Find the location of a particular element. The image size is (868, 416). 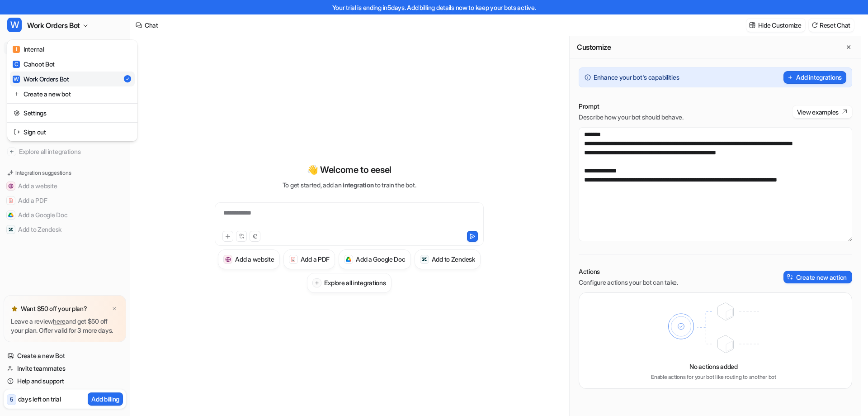

div: WWork Orders Bot is located at coordinates (72, 91).